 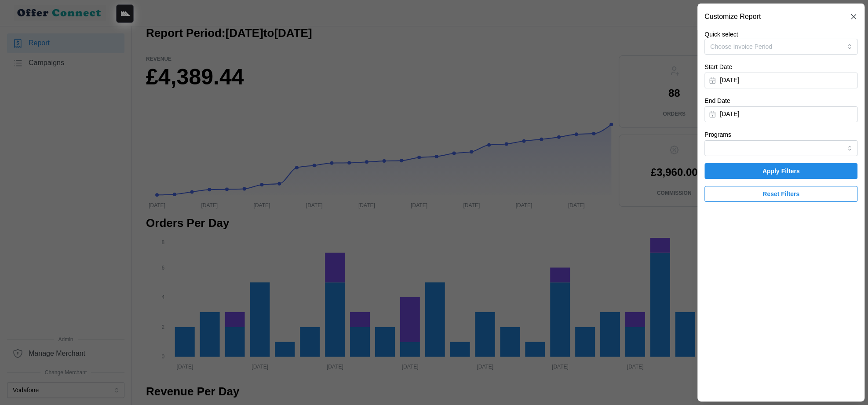 What do you see at coordinates (718, 135) in the screenshot?
I see `label: Programs` at bounding box center [718, 135].